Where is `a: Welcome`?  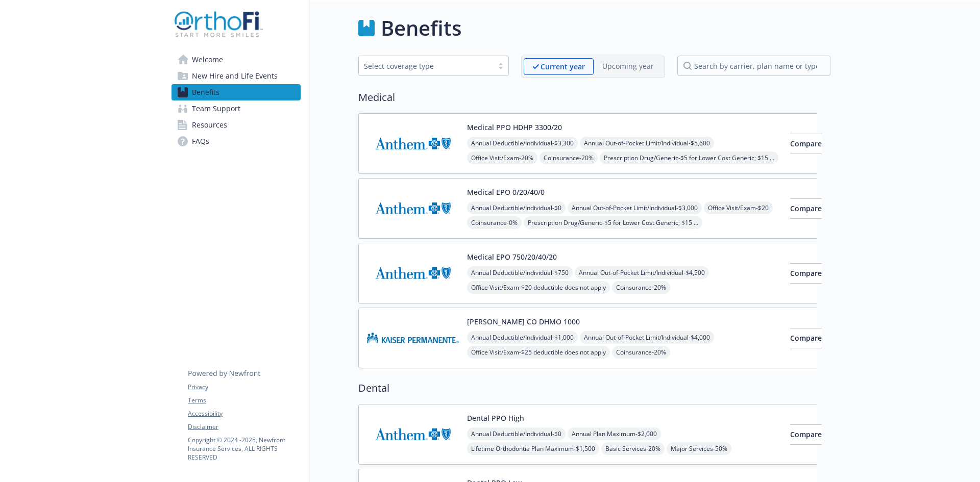 a: Welcome is located at coordinates (236, 60).